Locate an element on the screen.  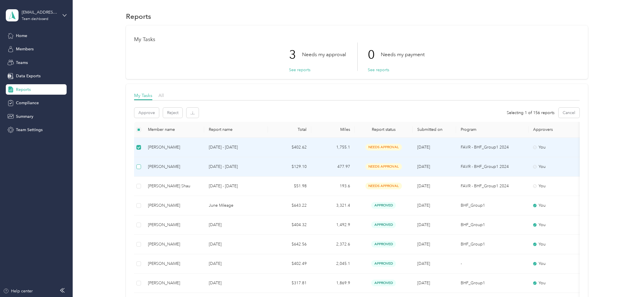
td: $643.22 is located at coordinates (289, 205).